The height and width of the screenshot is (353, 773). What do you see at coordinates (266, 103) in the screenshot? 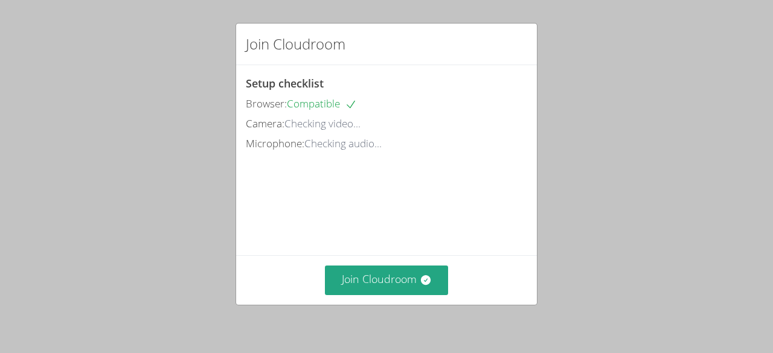
I see `span: Browser:` at bounding box center [266, 103].